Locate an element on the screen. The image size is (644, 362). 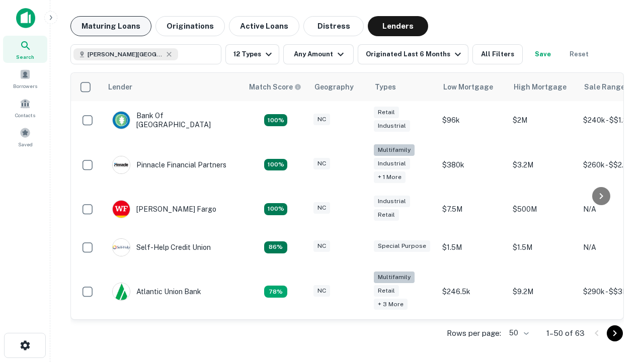
button: Distress is located at coordinates (333, 26).